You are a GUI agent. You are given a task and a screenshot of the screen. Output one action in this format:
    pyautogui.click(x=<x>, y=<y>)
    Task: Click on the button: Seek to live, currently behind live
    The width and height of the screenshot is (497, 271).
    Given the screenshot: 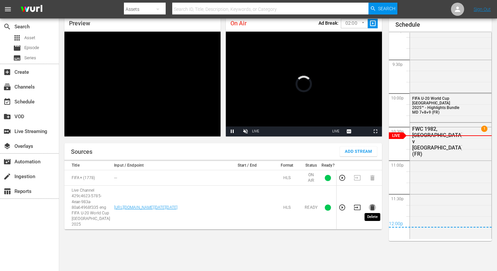 What is the action you would take?
    pyautogui.click(x=336, y=131)
    